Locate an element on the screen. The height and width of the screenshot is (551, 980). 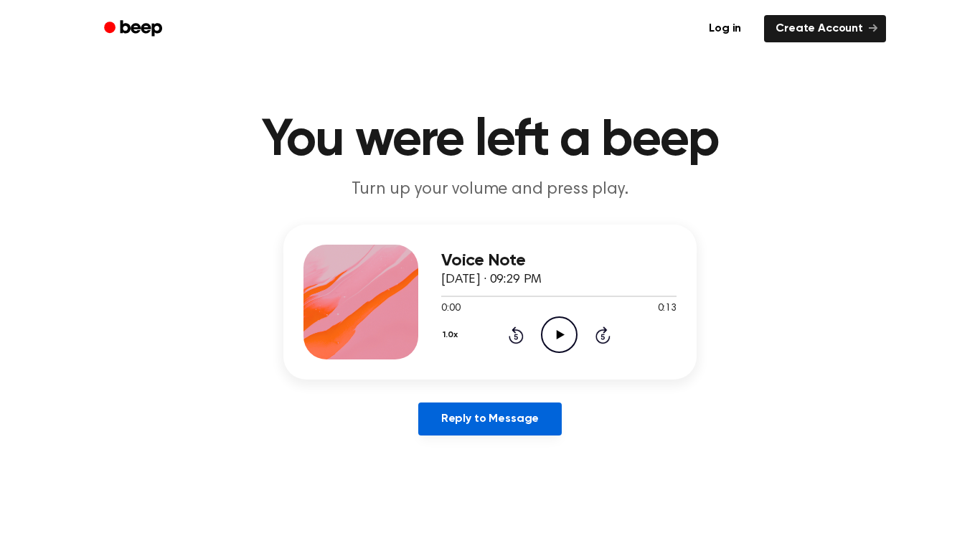
button: 1.0x is located at coordinates (452, 335).